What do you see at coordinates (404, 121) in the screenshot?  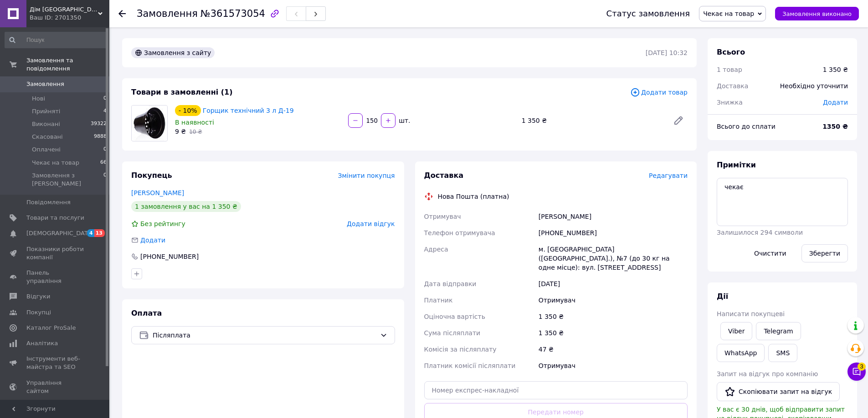 I see `div: шт.` at bounding box center [404, 121].